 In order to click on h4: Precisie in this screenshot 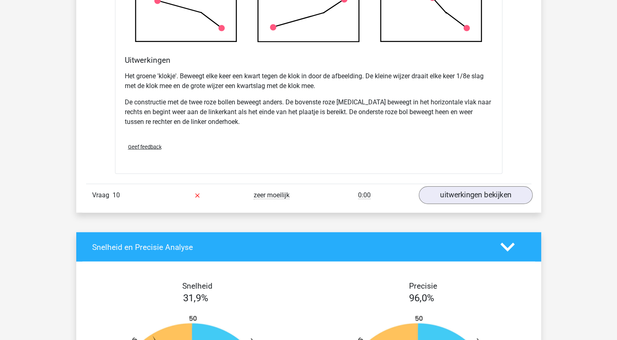, I will do `click(423, 286)`.